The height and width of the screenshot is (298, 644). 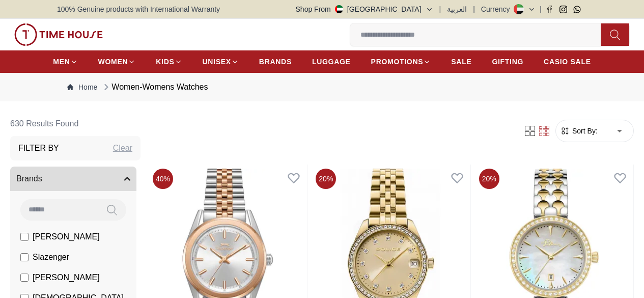 I want to click on a: Home, so click(x=82, y=87).